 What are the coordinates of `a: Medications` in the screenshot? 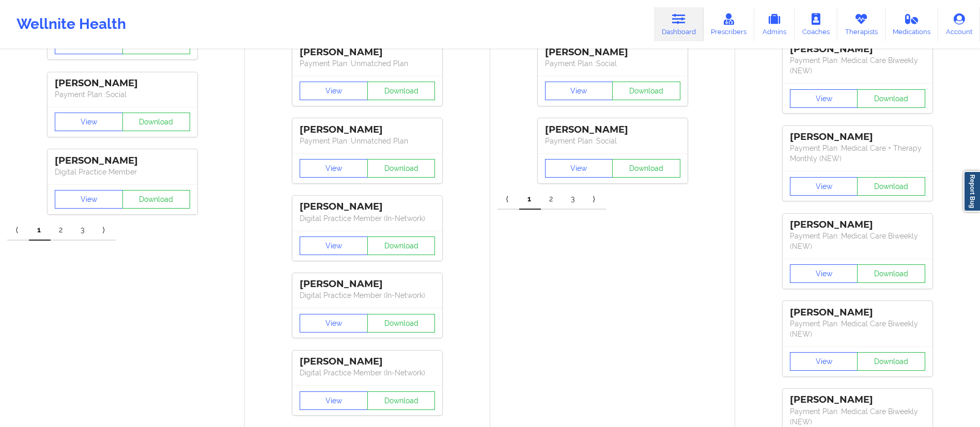 It's located at (911, 24).